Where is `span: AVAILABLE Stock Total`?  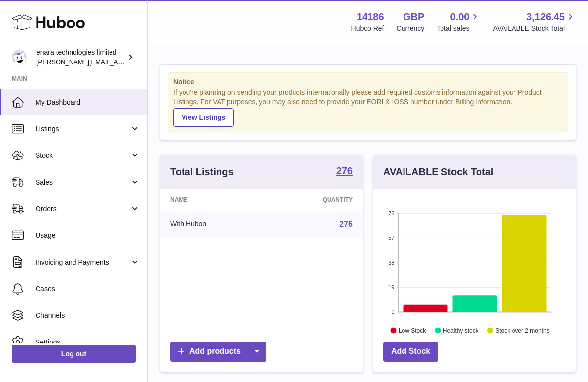 span: AVAILABLE Stock Total is located at coordinates (534, 28).